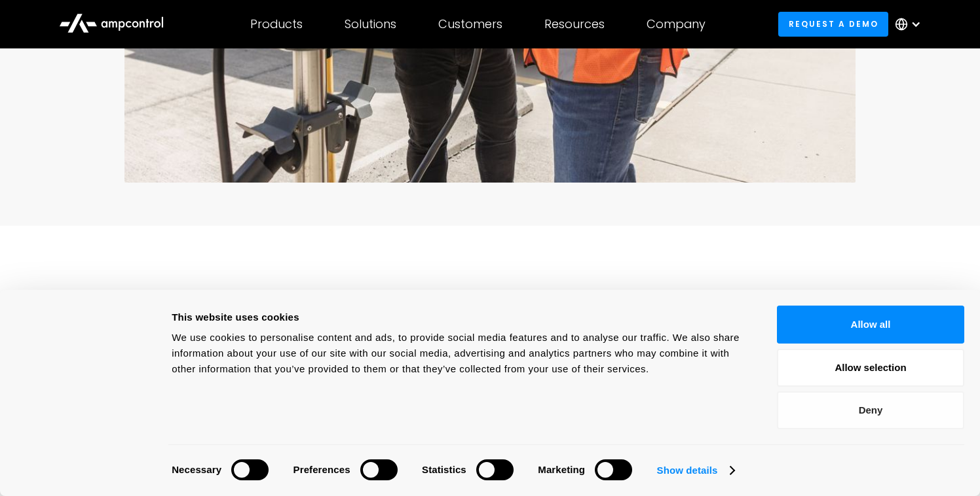  Describe the element at coordinates (444, 469) in the screenshot. I see `strong: Statistics` at that location.